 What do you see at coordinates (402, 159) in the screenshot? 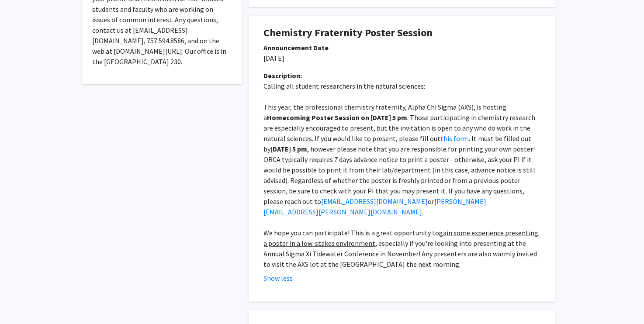
I see `p: This year, the professional chemistry fraternity, Alpha Chi Sigma (AXS), is hosting a . Those par...` at bounding box center [402, 159].